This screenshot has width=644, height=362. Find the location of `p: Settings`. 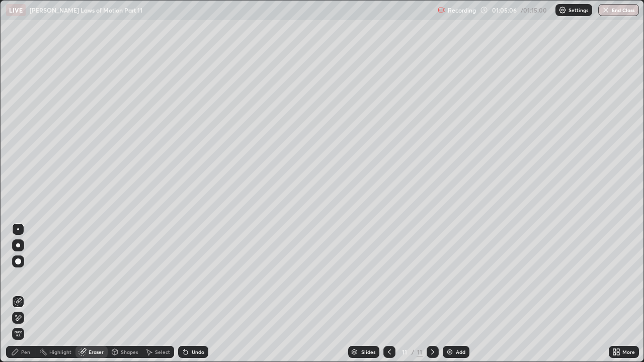

p: Settings is located at coordinates (578, 10).